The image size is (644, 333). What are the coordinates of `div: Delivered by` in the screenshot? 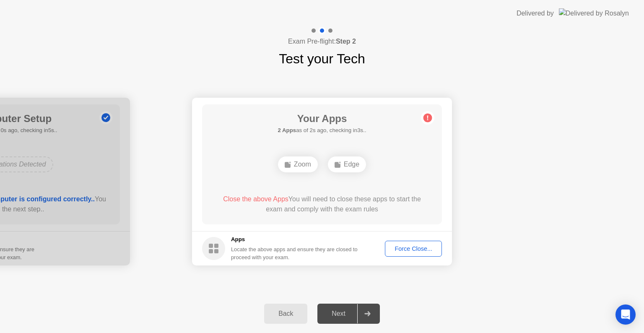 It's located at (535, 14).